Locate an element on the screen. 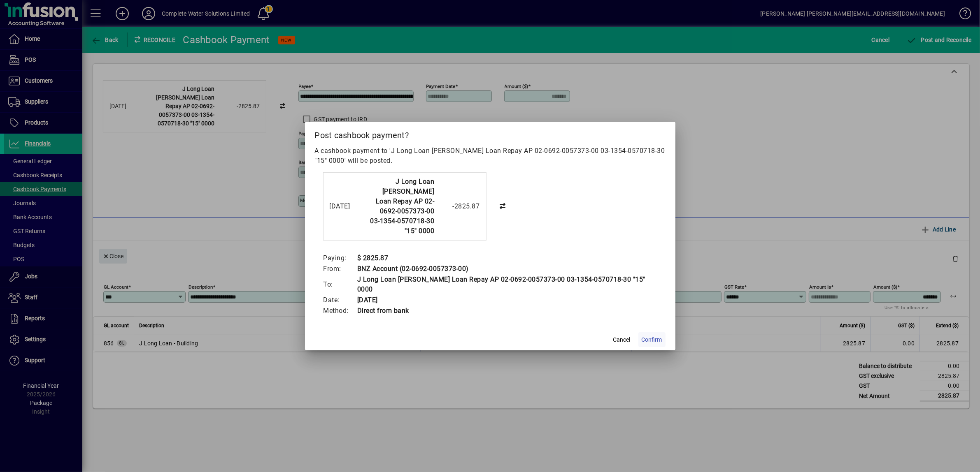 The width and height of the screenshot is (980, 472). div: -2825.87 is located at coordinates (459, 206).